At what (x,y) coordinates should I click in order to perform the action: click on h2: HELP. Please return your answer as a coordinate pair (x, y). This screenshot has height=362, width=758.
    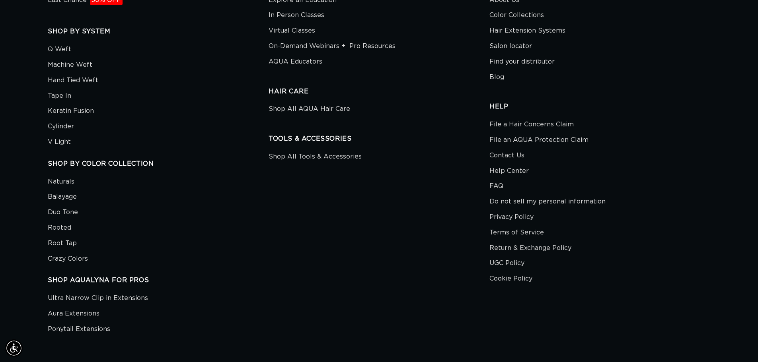
    Looking at the image, I should click on (600, 107).